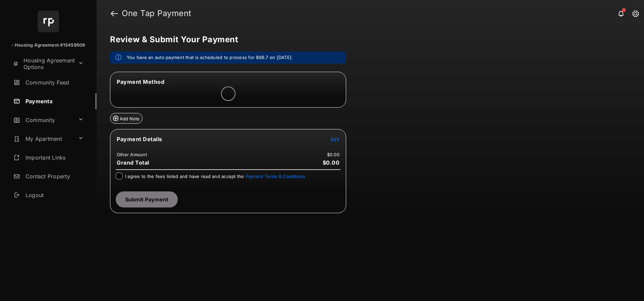 This screenshot has height=301, width=644. Describe the element at coordinates (335, 139) in the screenshot. I see `span: Edit` at that location.